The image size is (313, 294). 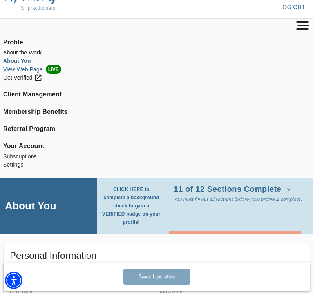 I want to click on li: Referral Program, so click(x=156, y=129).